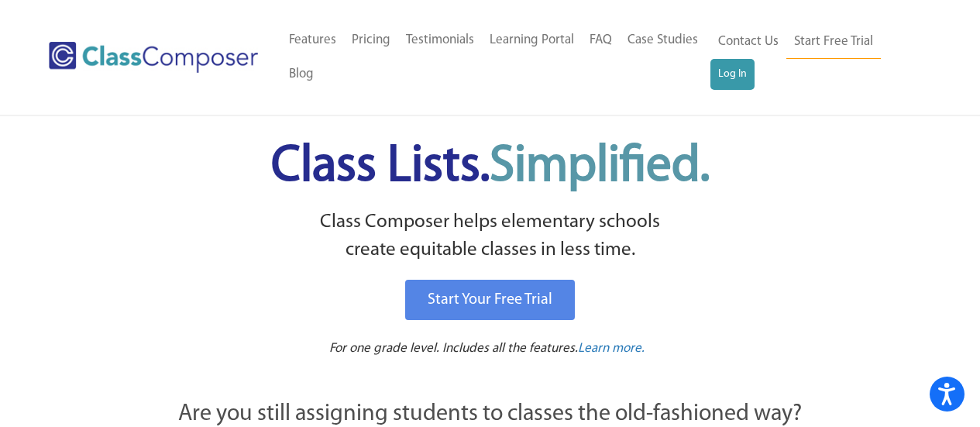 The height and width of the screenshot is (427, 980). Describe the element at coordinates (600, 40) in the screenshot. I see `a: FAQ` at that location.